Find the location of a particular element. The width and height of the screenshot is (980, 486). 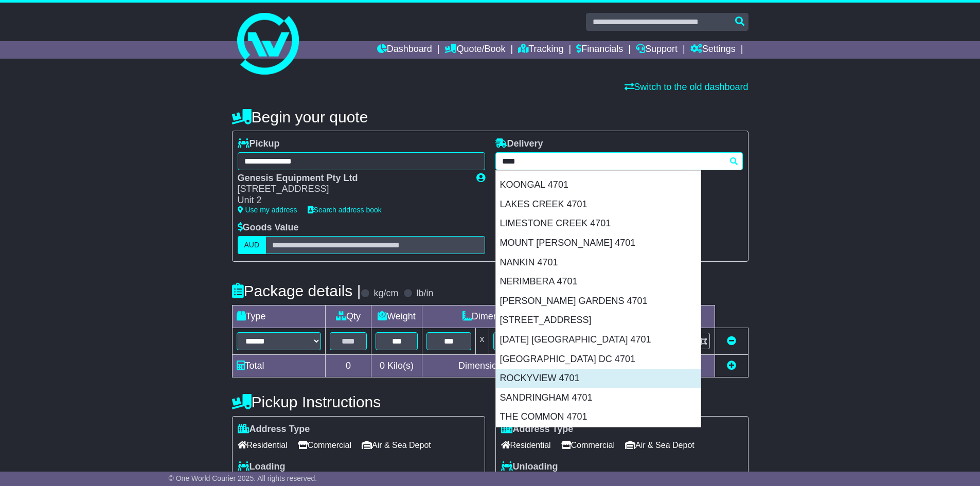

div: KOONGAL 4701 is located at coordinates (598, 185).